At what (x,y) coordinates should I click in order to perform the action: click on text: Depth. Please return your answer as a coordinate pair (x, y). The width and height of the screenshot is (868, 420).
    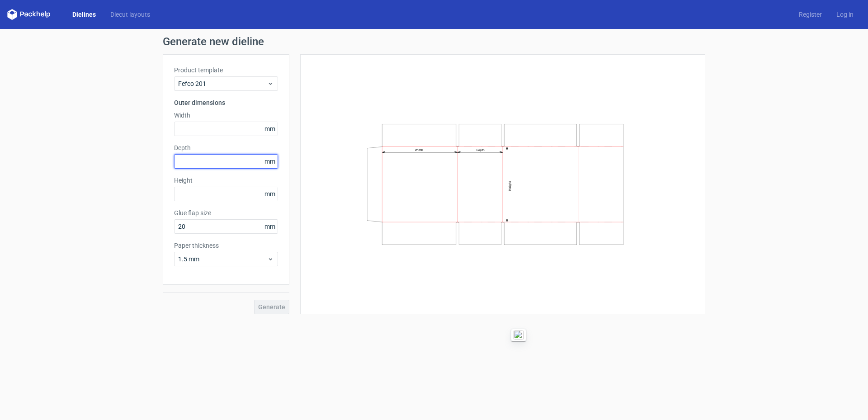
    Looking at the image, I should click on (480, 150).